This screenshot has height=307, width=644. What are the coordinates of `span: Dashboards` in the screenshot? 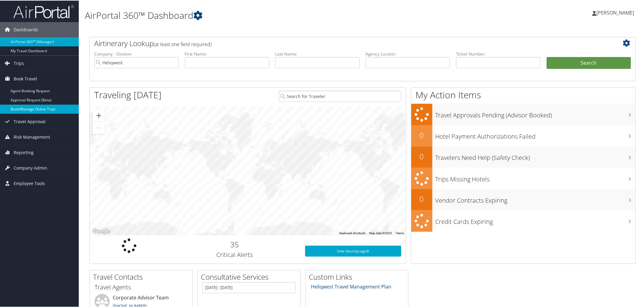 It's located at (26, 29).